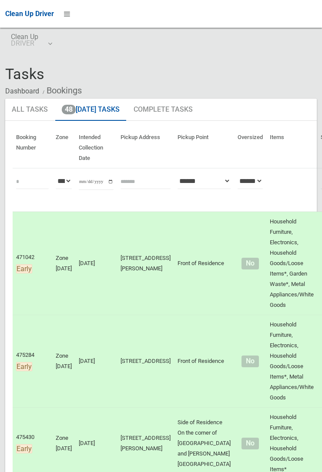  I want to click on span: Clean Up Driver, so click(30, 13).